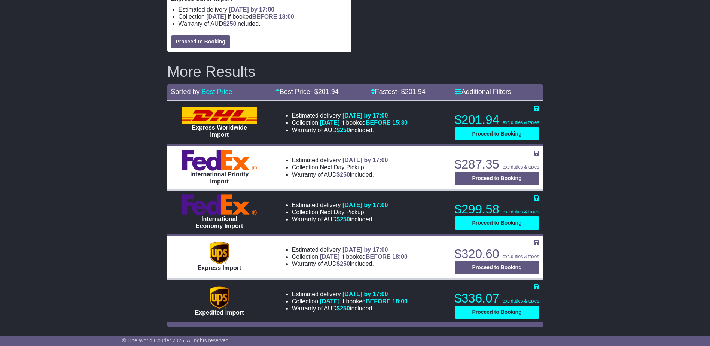 The width and height of the screenshot is (710, 346). Describe the element at coordinates (400, 122) in the screenshot. I see `span: 15:30` at that location.